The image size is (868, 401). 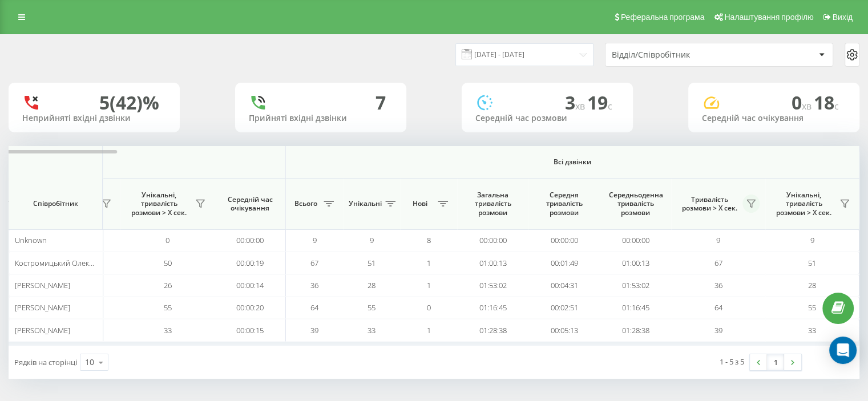 I want to click on span: Середньоденна тривалість розмови, so click(x=635, y=203).